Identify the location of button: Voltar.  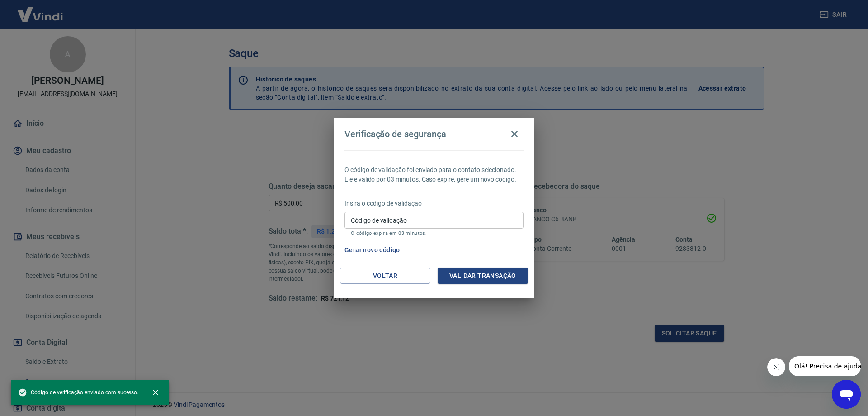
(385, 275).